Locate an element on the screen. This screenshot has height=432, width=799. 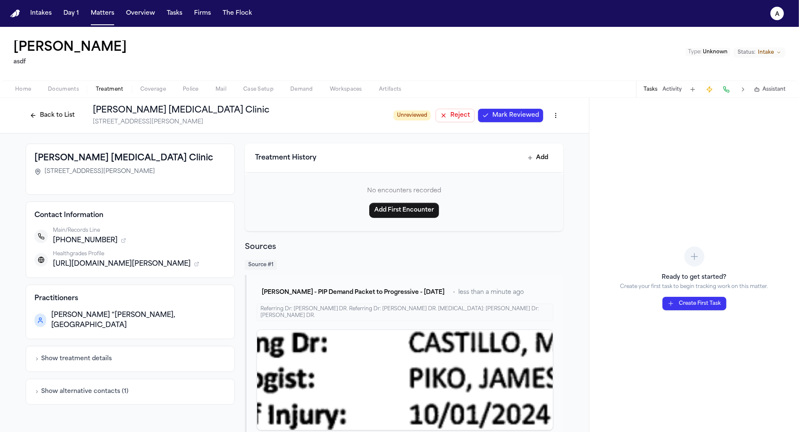
a: Firms is located at coordinates (202, 13).